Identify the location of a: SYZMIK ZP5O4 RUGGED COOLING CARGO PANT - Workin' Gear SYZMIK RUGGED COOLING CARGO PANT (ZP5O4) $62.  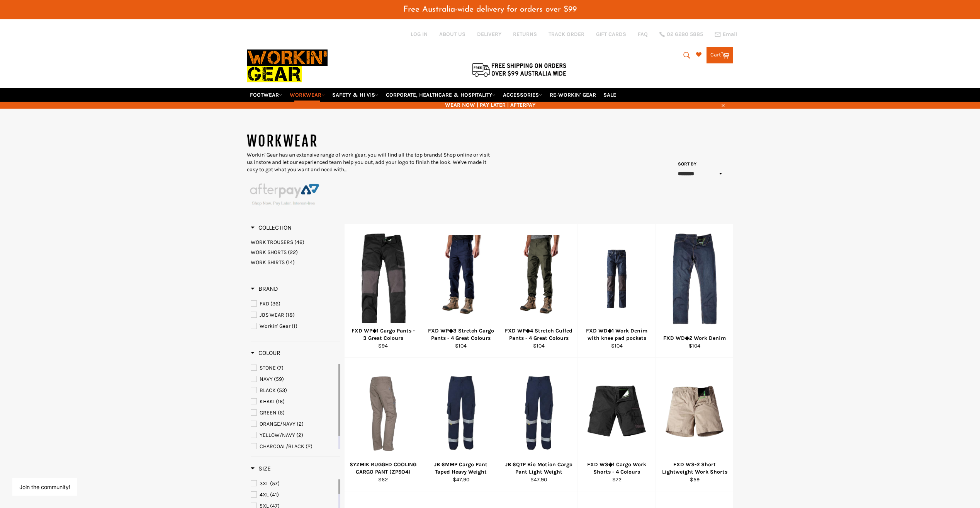
(384, 424).